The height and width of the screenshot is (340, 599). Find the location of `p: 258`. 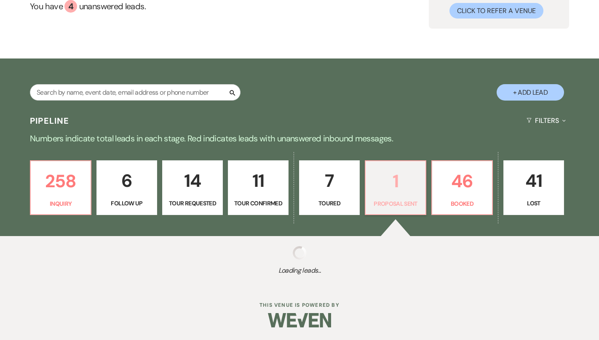

p: 258 is located at coordinates (61, 181).